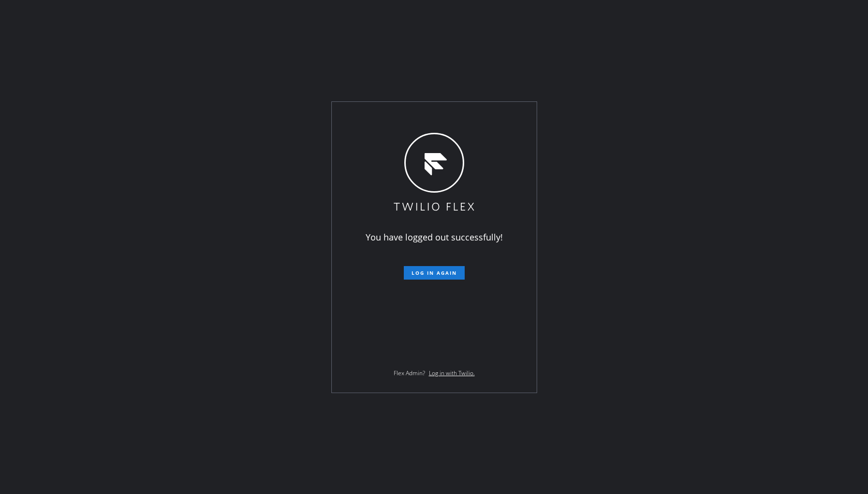 The image size is (868, 494). What do you see at coordinates (434, 273) in the screenshot?
I see `span: Log in again` at bounding box center [434, 273].